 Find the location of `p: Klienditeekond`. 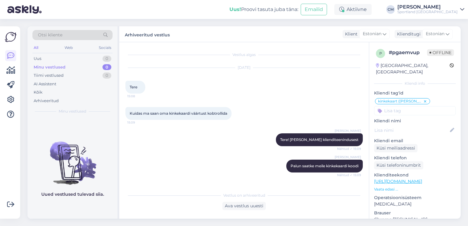

p: Klienditeekond is located at coordinates (415, 175).